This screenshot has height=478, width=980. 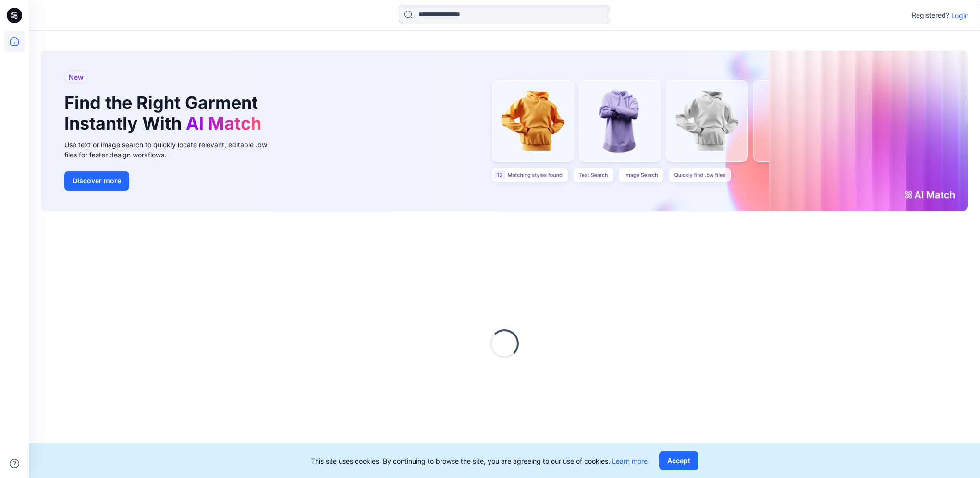 I want to click on span: AI Match, so click(x=223, y=123).